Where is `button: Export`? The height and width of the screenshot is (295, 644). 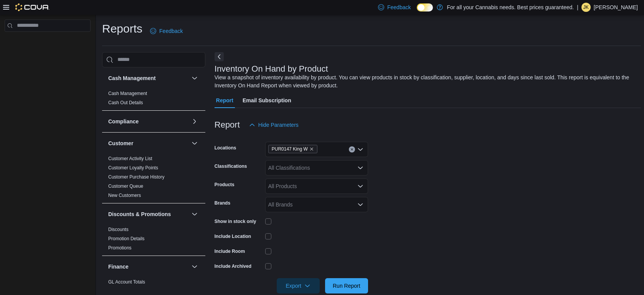
button: Export is located at coordinates (298, 286).